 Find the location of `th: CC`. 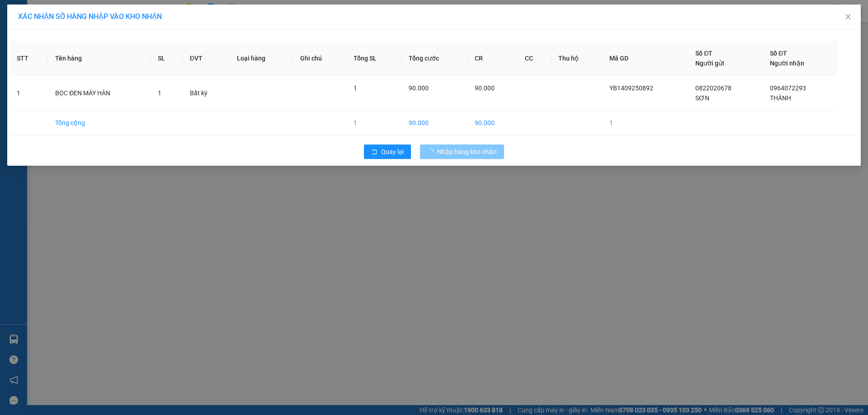

th: CC is located at coordinates (534, 58).